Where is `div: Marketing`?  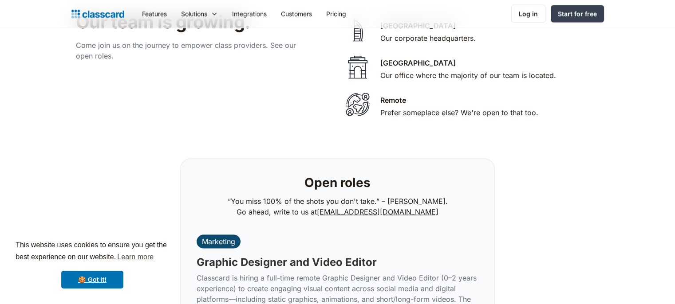 div: Marketing is located at coordinates (218, 242).